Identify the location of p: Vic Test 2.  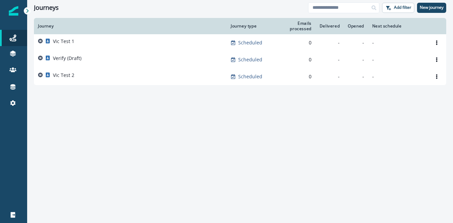
(63, 75).